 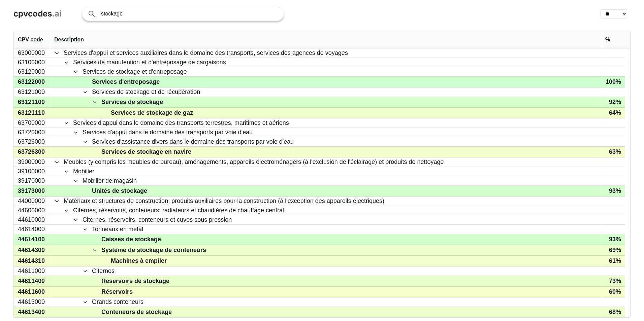 I want to click on span: Réservoirs, so click(x=117, y=291).